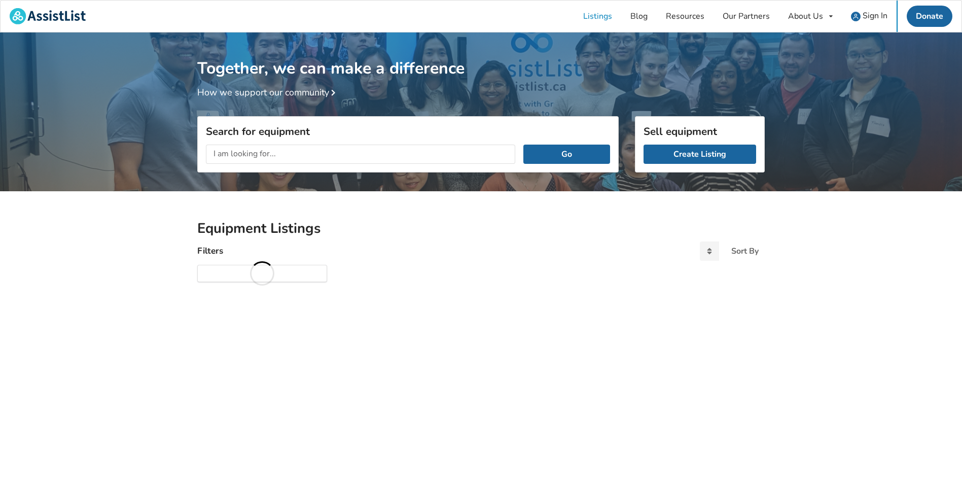  What do you see at coordinates (48, 16) in the screenshot?
I see `img: assistlist-logo` at bounding box center [48, 16].